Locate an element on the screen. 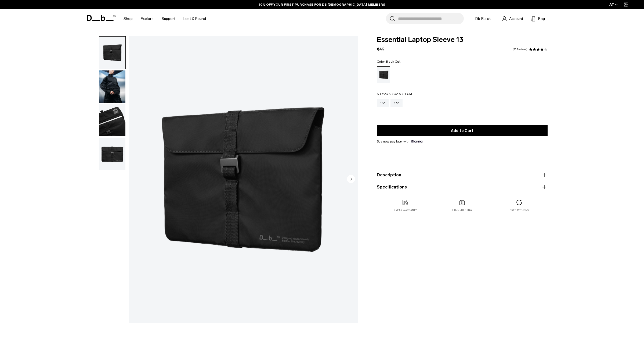 The height and width of the screenshot is (342, 644). button: Specifications is located at coordinates (462, 187).